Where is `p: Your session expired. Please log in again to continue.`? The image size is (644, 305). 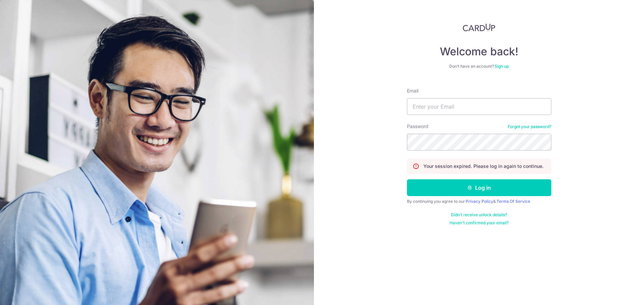 p: Your session expired. Please log in again to continue. is located at coordinates (483, 166).